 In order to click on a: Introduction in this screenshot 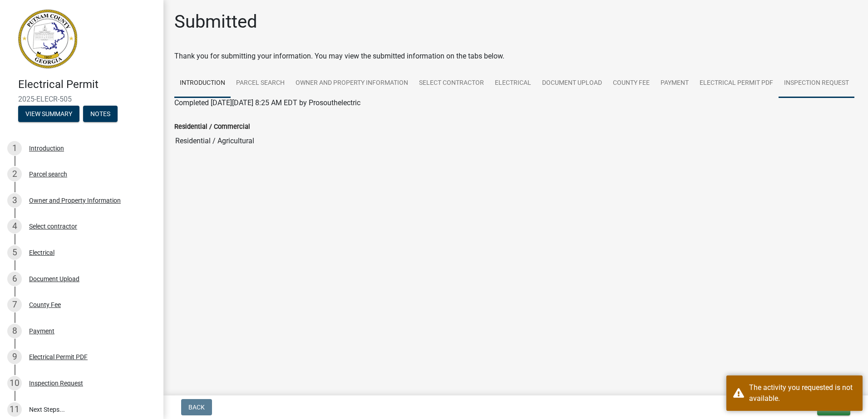, I will do `click(202, 84)`.